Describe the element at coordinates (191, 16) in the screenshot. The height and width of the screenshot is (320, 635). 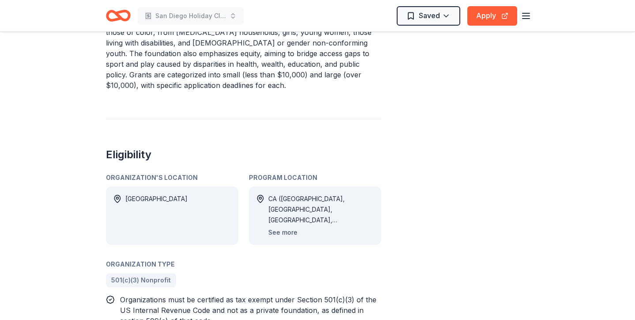
I see `button: San Diego Holiday Classic` at that location.